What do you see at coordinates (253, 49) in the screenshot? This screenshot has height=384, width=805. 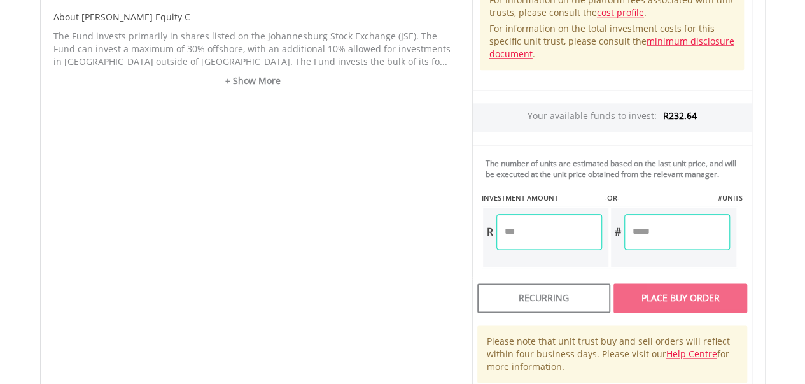 I see `p: The Fund invests primarily in shares listed on the Johannesburg Stock Exchange (JSE). The Fund ca...` at bounding box center [253, 49].